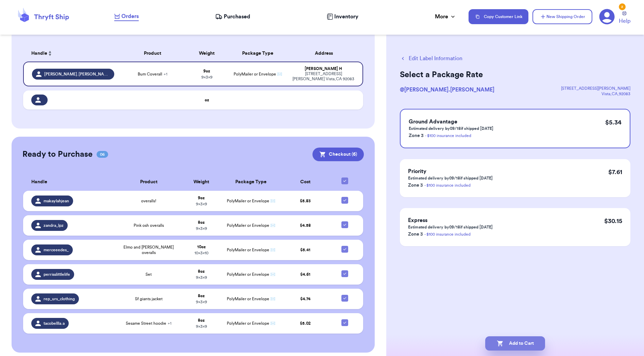  I want to click on span: Help, so click(625, 21).